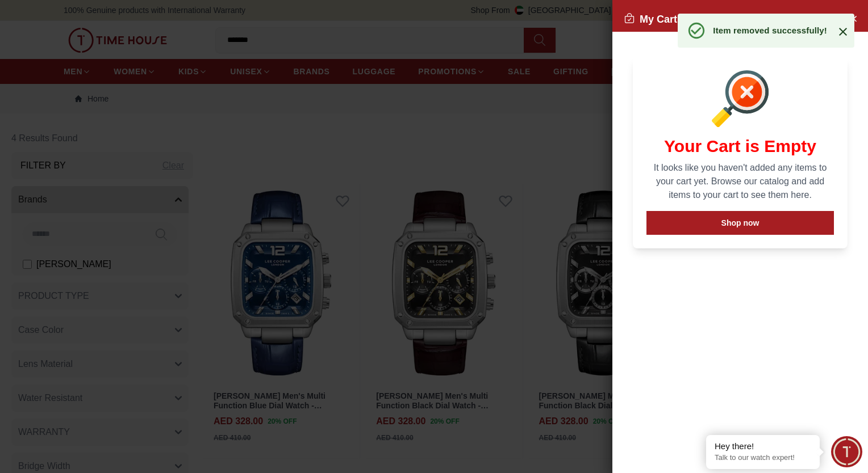  Describe the element at coordinates (853, 18) in the screenshot. I see `button: Close Account` at that location.